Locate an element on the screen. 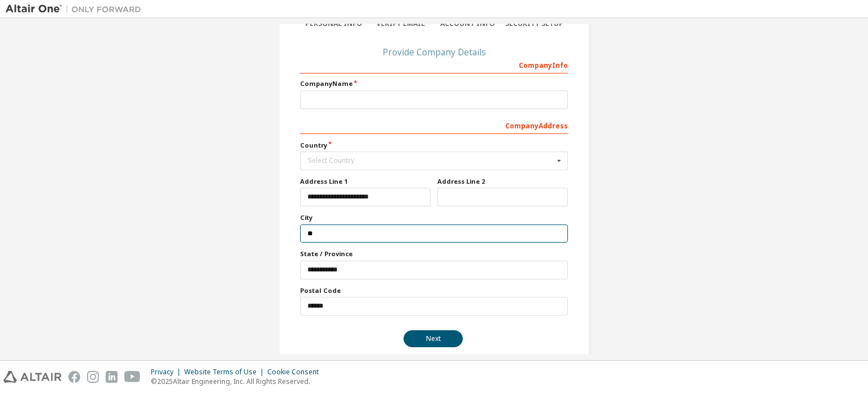  div: Security Setup is located at coordinates (535, 24).